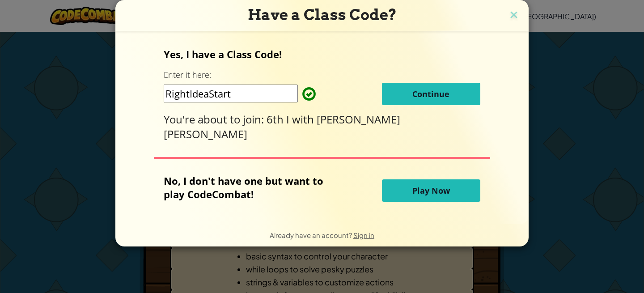  What do you see at coordinates (250, 187) in the screenshot?
I see `p: No, I don't have one but want to play CodeCombat!` at bounding box center [250, 187].